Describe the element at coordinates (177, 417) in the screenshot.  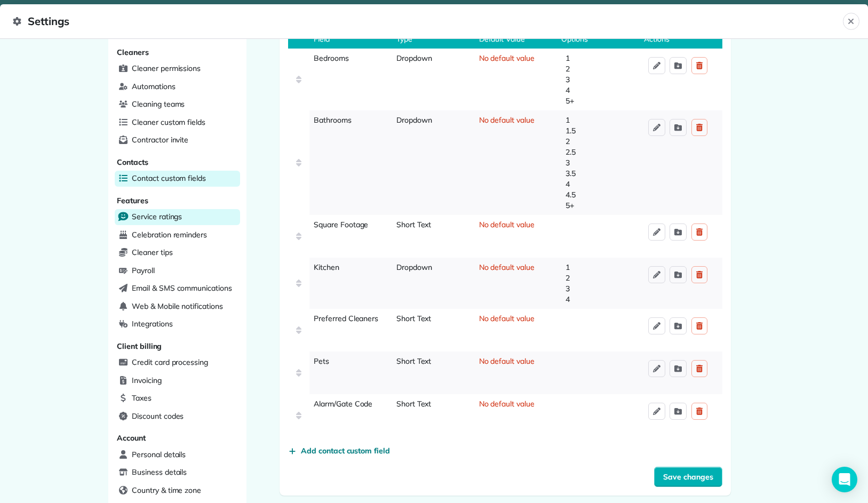
I see `a: Discount codes` at that location.